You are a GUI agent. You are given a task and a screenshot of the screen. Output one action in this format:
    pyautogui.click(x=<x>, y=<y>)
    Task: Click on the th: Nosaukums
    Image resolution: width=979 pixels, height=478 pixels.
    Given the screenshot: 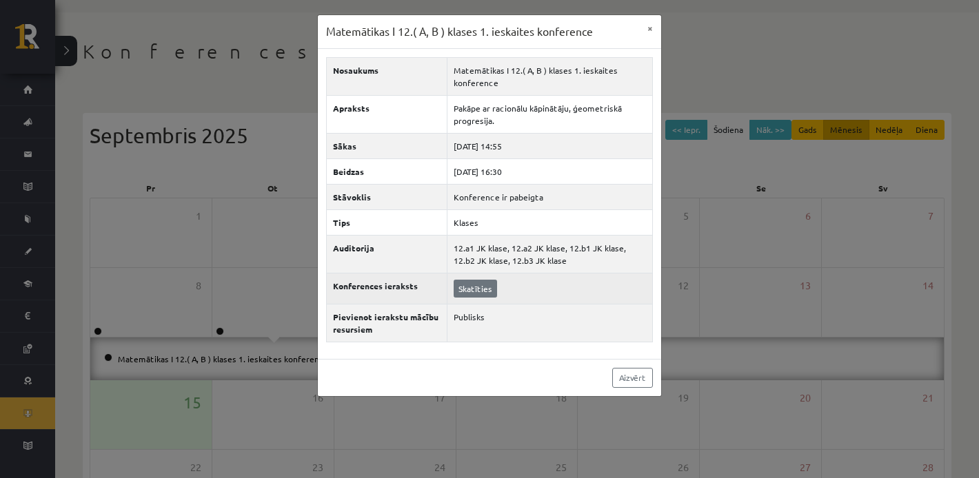 What is the action you would take?
    pyautogui.click(x=387, y=76)
    